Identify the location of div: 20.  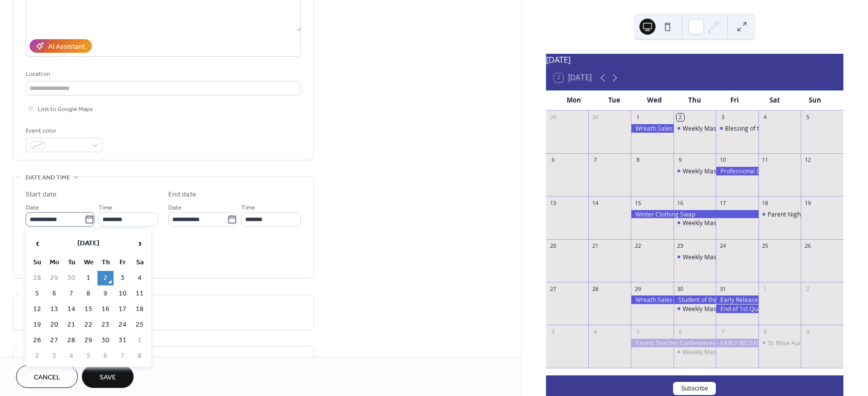
(552, 246).